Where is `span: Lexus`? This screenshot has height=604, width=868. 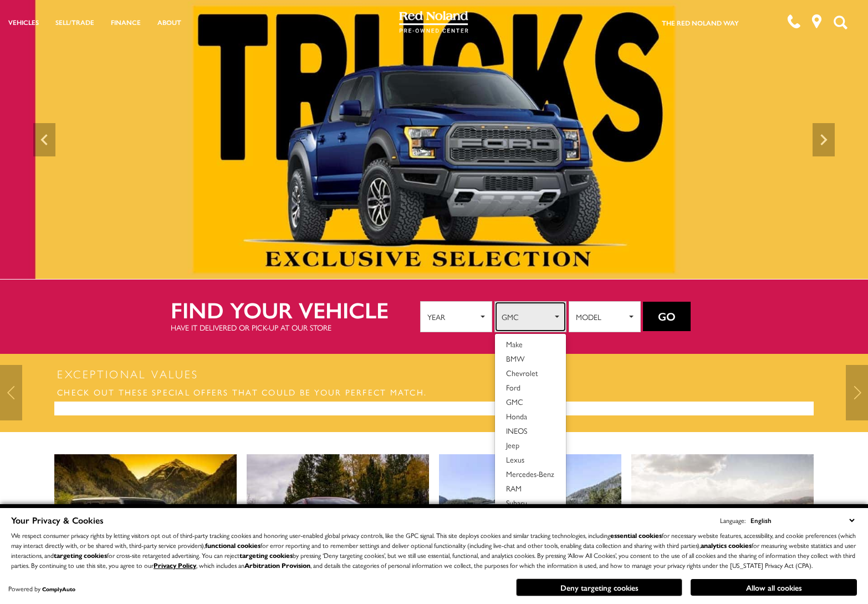
span: Lexus is located at coordinates (515, 459).